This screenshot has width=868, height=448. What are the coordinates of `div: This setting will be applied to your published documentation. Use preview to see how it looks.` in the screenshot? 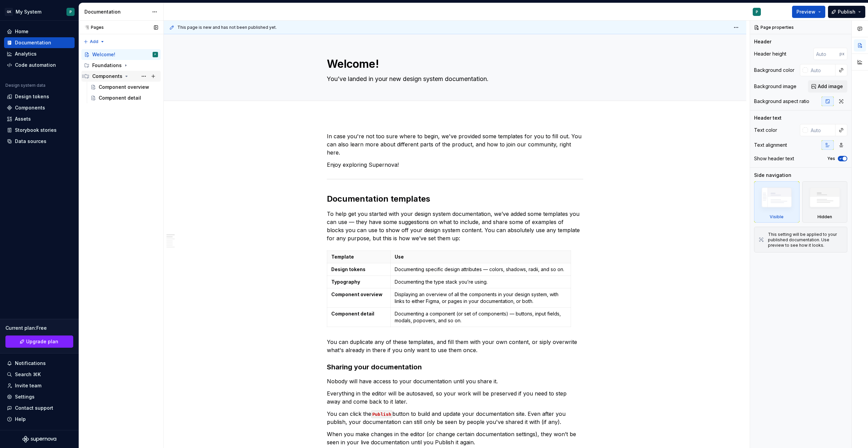 It's located at (806, 240).